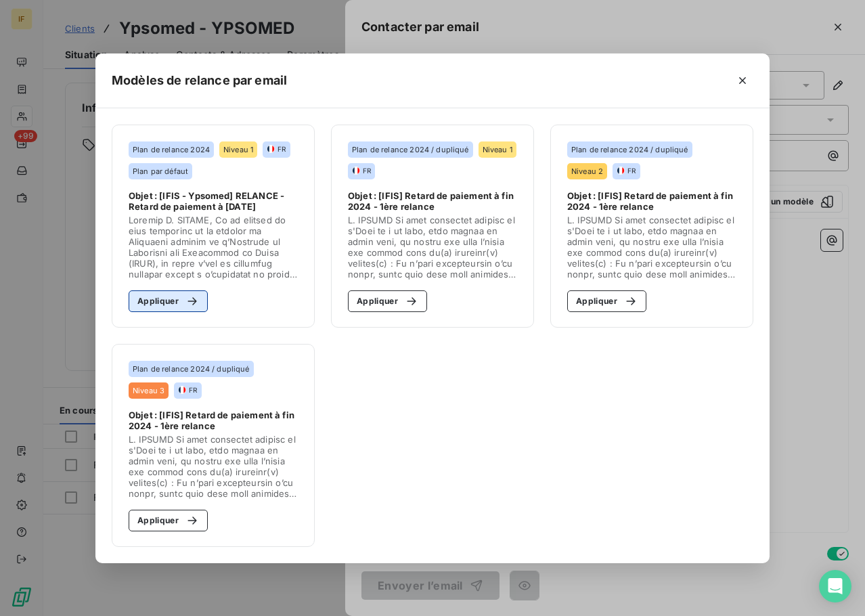  What do you see at coordinates (171, 149) in the screenshot?
I see `span: Plan de relance 2024` at bounding box center [171, 149].